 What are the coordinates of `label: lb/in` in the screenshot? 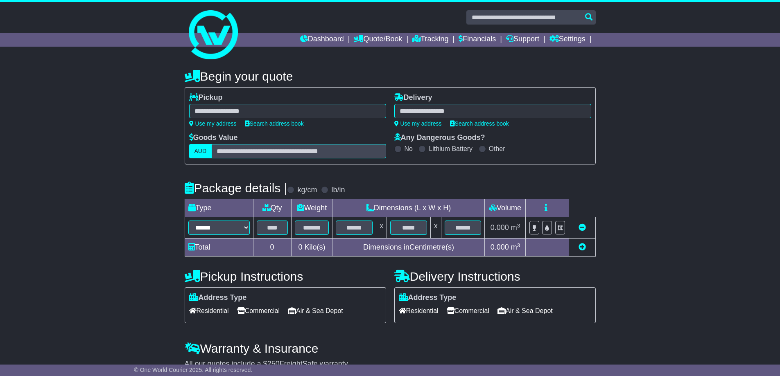 It's located at (338, 190).